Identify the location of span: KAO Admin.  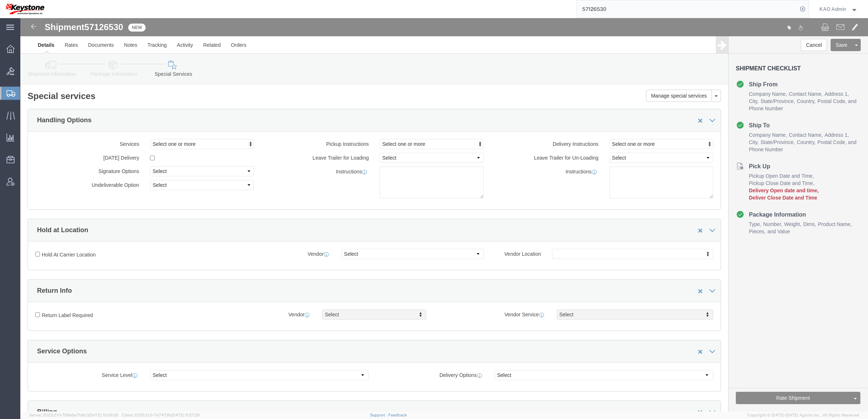
(832, 9).